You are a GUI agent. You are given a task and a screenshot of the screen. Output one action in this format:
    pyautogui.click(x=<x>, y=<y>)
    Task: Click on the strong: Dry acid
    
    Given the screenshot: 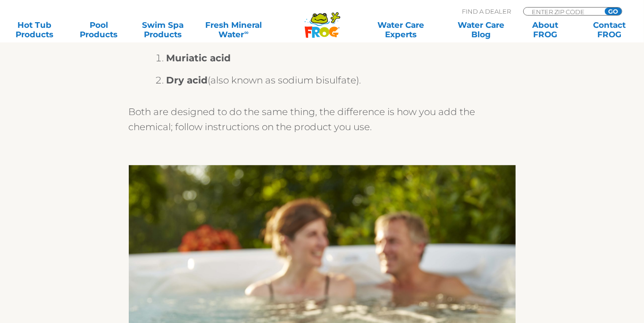 What is the action you would take?
    pyautogui.click(x=188, y=81)
    